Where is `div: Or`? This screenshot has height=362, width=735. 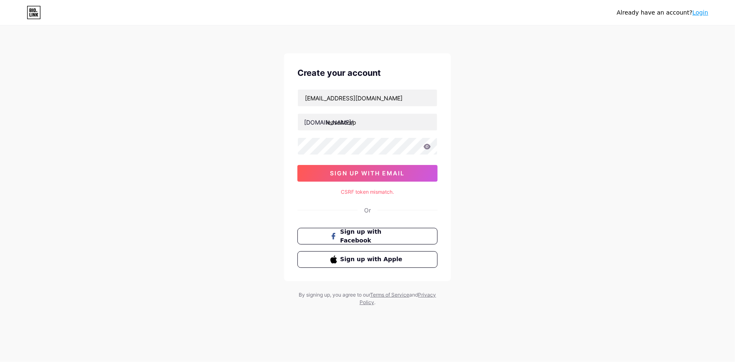 div: Or is located at coordinates (367, 210).